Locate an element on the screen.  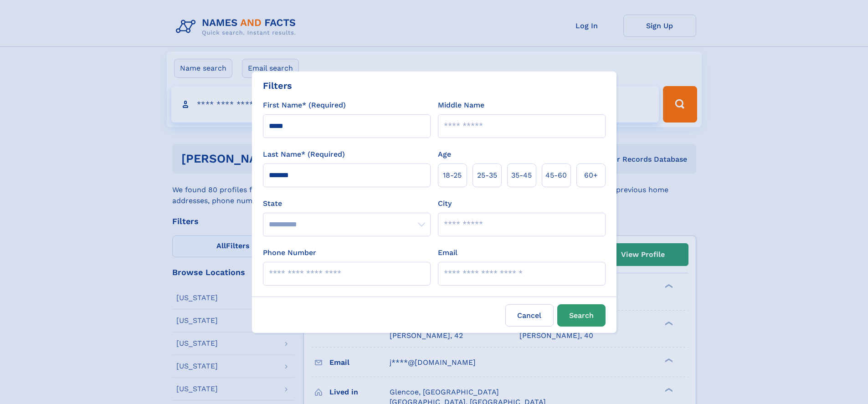
label: Age is located at coordinates (444, 154).